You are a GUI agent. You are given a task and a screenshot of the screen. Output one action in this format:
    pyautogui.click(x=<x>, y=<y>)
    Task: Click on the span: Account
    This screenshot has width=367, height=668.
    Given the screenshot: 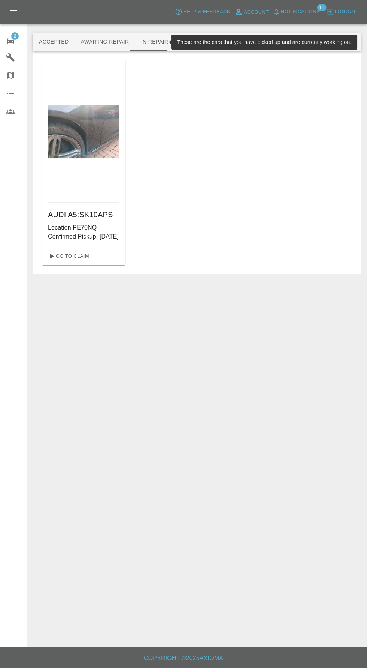 What is the action you would take?
    pyautogui.click(x=256, y=12)
    